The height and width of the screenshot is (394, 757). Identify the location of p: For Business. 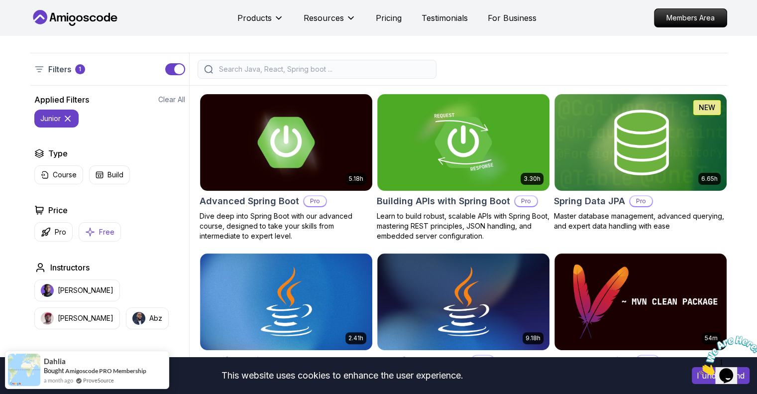
(512, 18).